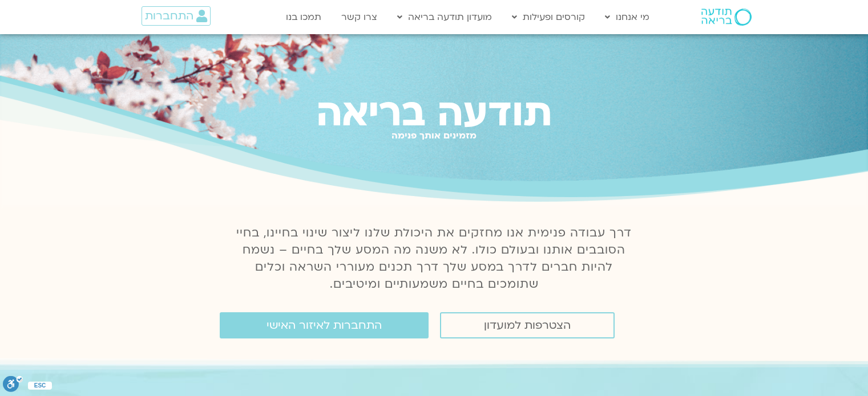  What do you see at coordinates (324, 326) in the screenshot?
I see `span: התחברות לאיזור האישי` at bounding box center [324, 326].